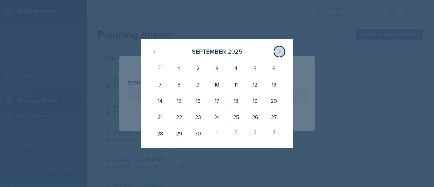  What do you see at coordinates (236, 117) in the screenshot?
I see `div: 25` at bounding box center [236, 117].